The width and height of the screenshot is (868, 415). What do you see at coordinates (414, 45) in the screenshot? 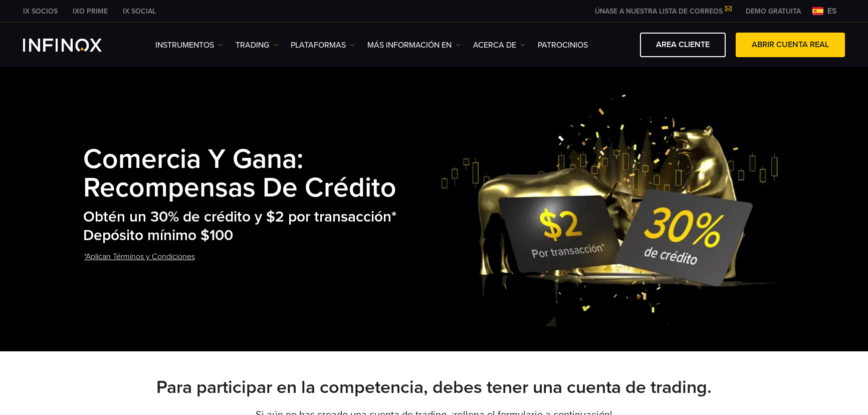
I see `a: Más información en` at bounding box center [414, 45].